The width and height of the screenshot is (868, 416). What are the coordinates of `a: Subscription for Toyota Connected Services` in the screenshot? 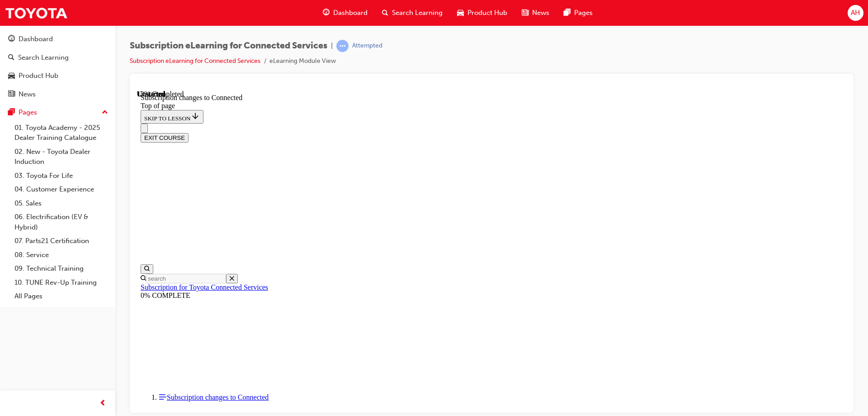 It's located at (68, 196).